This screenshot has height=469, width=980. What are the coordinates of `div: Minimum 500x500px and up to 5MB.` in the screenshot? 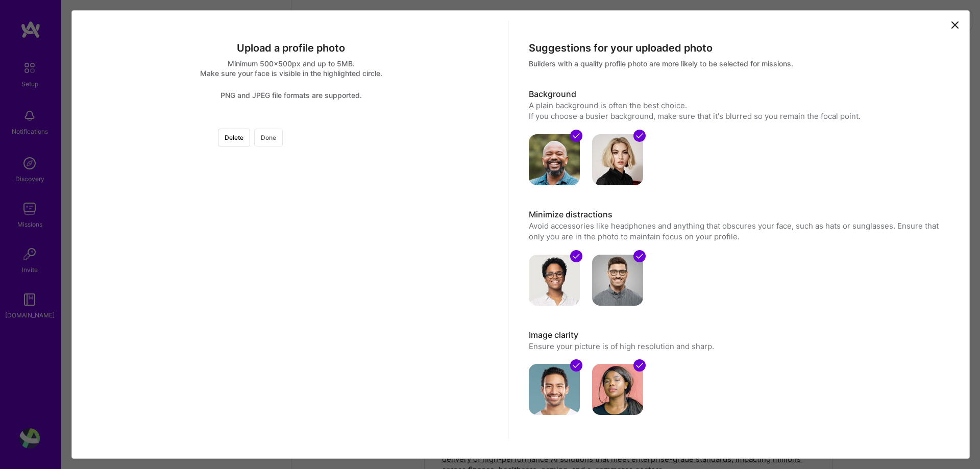 It's located at (291, 64).